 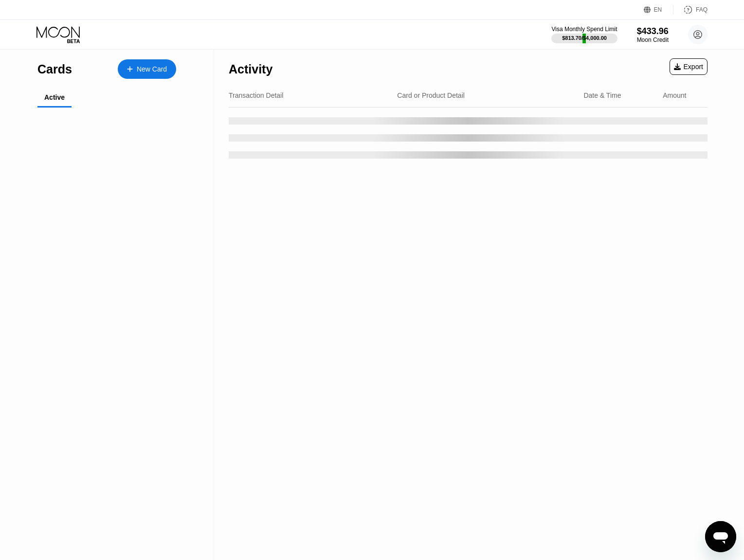 I want to click on div: $433.96, so click(x=652, y=31).